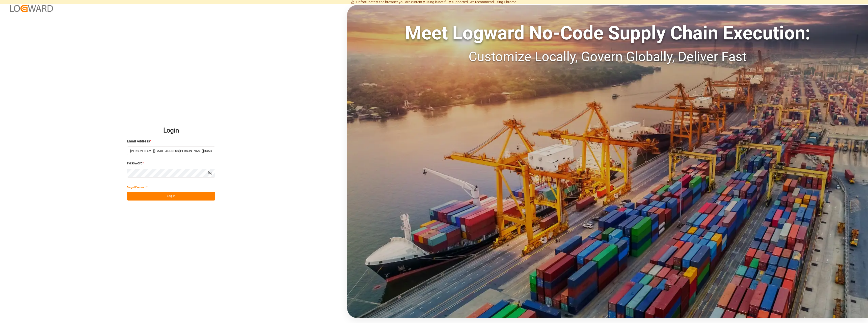  Describe the element at coordinates (137, 187) in the screenshot. I see `button: Forgot Password?` at that location.